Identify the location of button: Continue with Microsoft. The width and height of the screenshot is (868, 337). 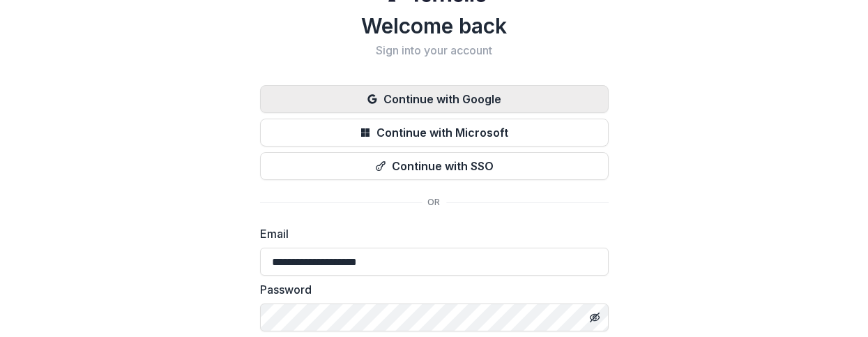
(435, 133).